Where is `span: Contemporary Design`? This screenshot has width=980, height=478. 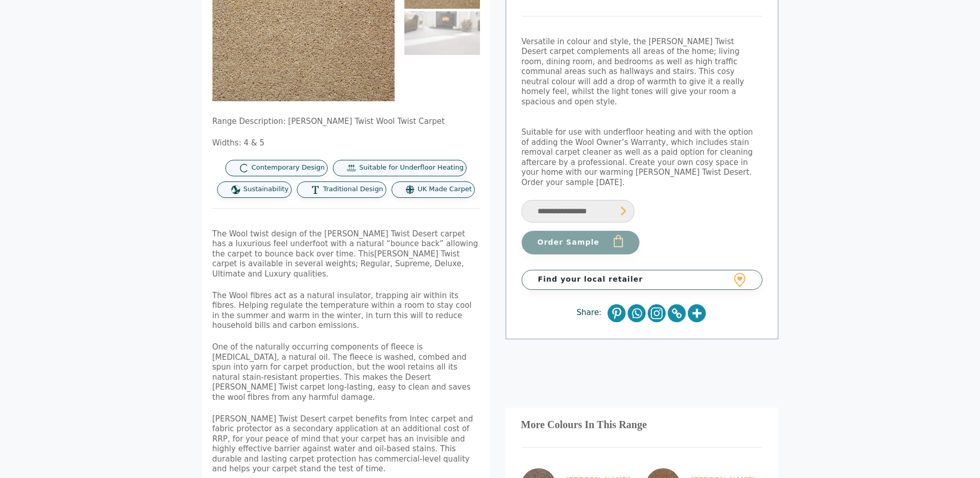 span: Contemporary Design is located at coordinates (288, 168).